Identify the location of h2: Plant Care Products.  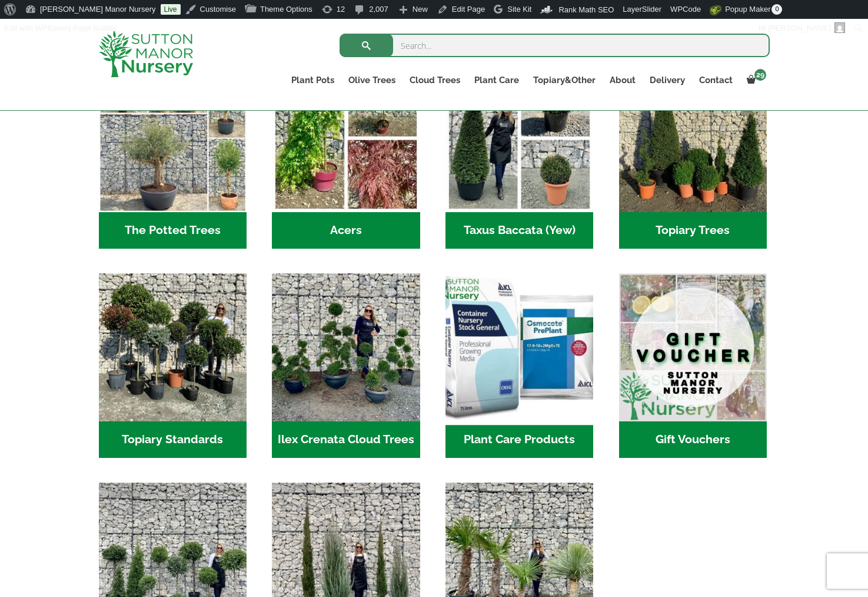
(519, 439).